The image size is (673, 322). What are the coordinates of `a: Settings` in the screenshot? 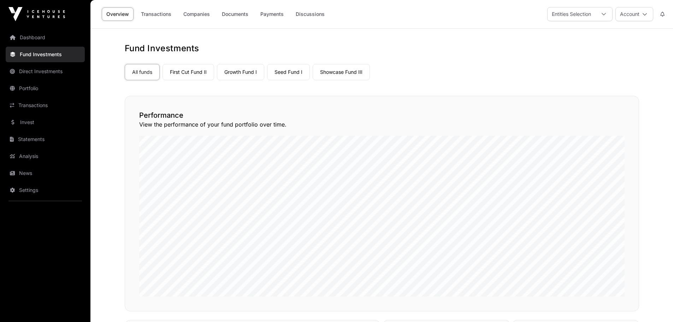 It's located at (45, 190).